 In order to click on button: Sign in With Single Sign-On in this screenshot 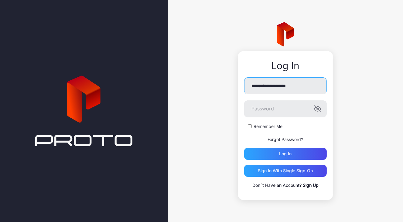, I will do `click(285, 171)`.